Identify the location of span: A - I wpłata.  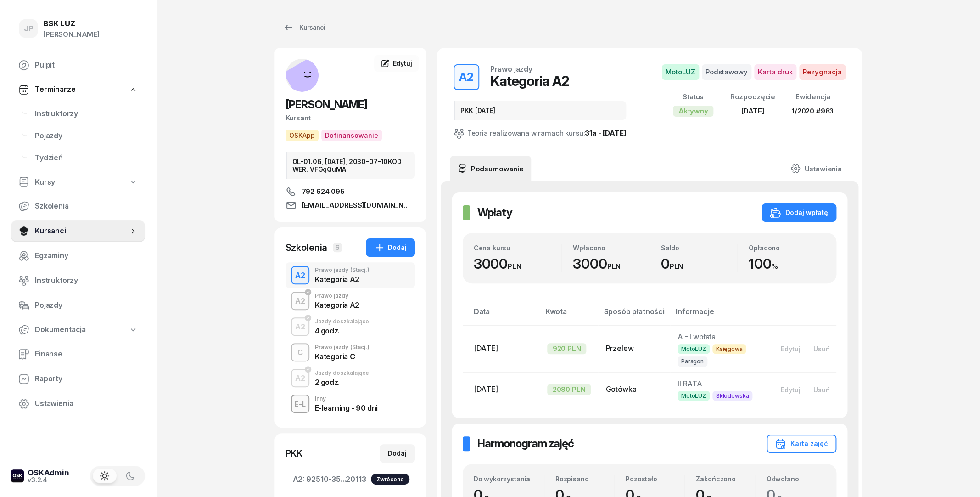
(697, 337).